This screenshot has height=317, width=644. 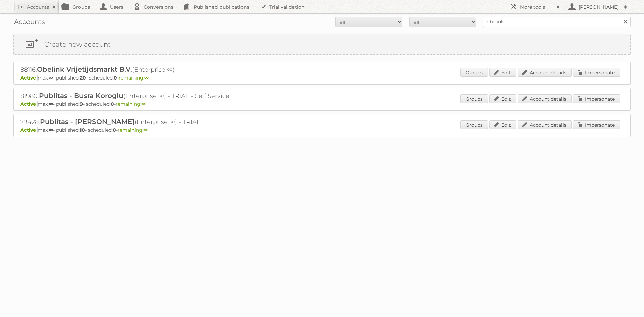 What do you see at coordinates (138, 70) in the screenshot?
I see `h2: 88116: (Enterprise ∞)` at bounding box center [138, 70].